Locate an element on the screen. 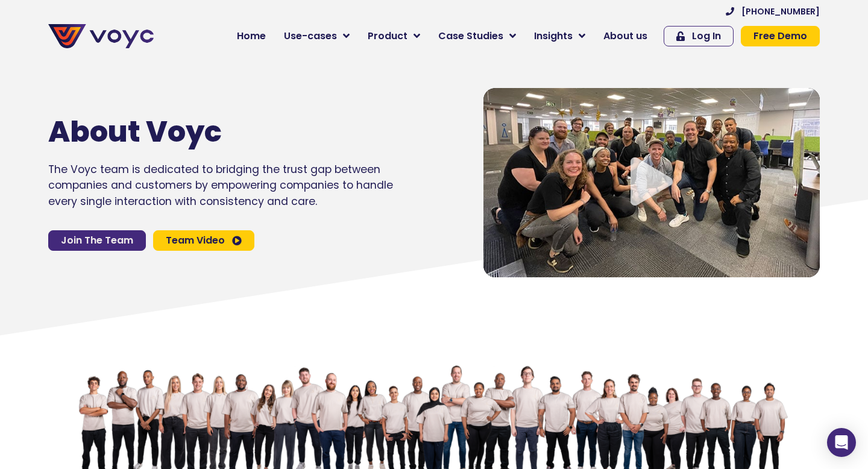  a: Free Demo is located at coordinates (780, 36).